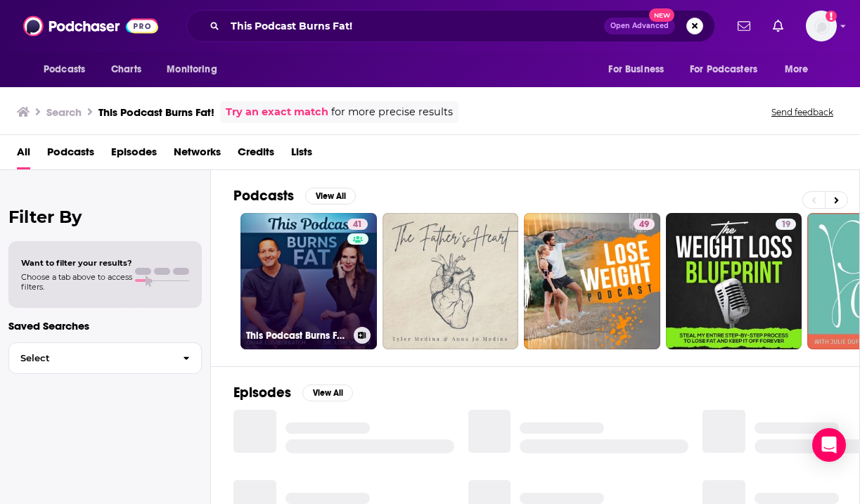 This screenshot has width=860, height=504. Describe the element at coordinates (301, 155) in the screenshot. I see `a: Lists` at that location.